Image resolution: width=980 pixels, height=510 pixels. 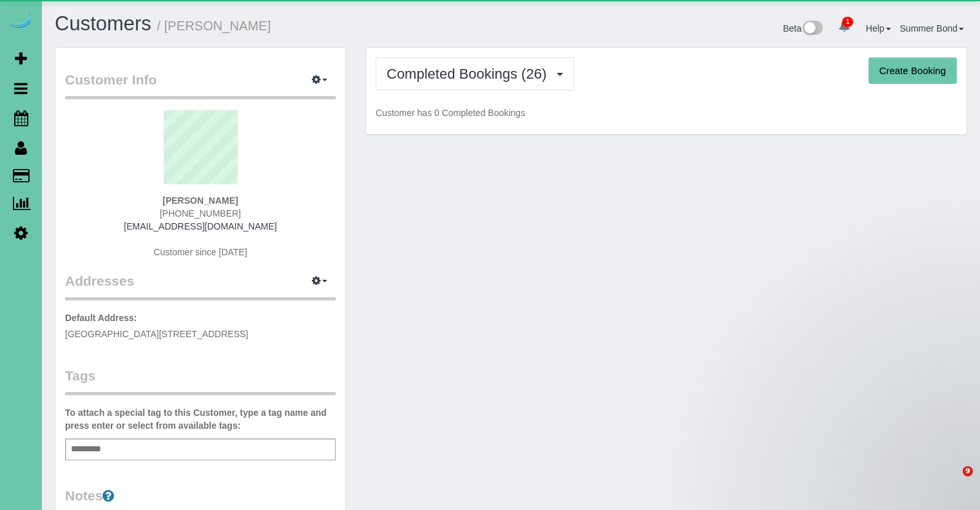 What do you see at coordinates (803, 28) in the screenshot?
I see `a: Beta` at bounding box center [803, 28].